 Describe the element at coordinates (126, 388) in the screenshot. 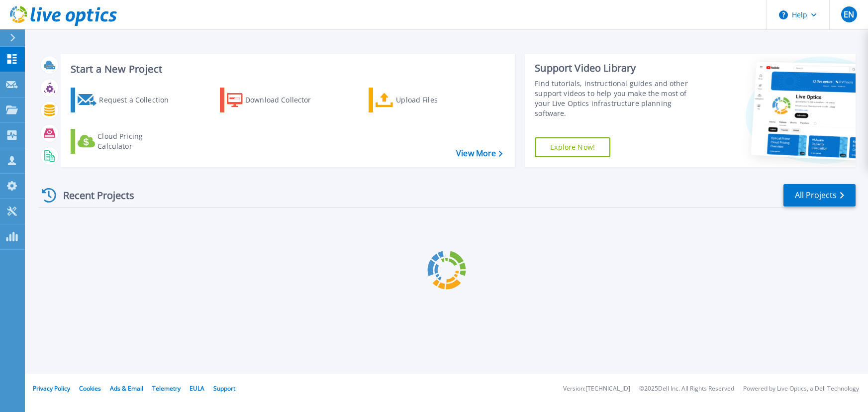

I see `a: Ads & Email` at that location.